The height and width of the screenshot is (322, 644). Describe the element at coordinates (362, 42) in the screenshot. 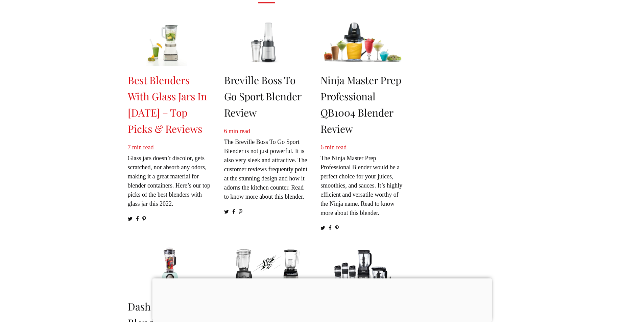

I see `img: Ninja Master Prep Professional QB1004 Blender Review` at that location.